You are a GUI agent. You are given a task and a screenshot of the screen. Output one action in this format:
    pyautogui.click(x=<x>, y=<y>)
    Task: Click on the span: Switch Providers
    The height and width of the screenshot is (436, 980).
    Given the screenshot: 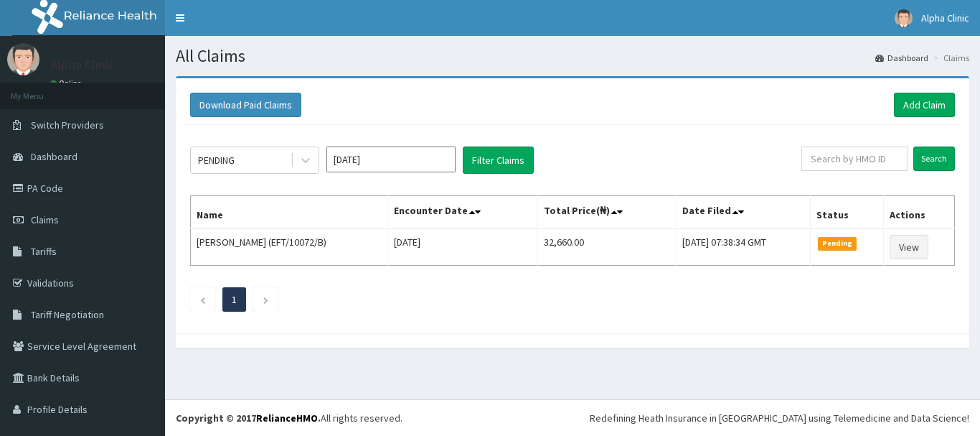 What is the action you would take?
    pyautogui.click(x=68, y=125)
    